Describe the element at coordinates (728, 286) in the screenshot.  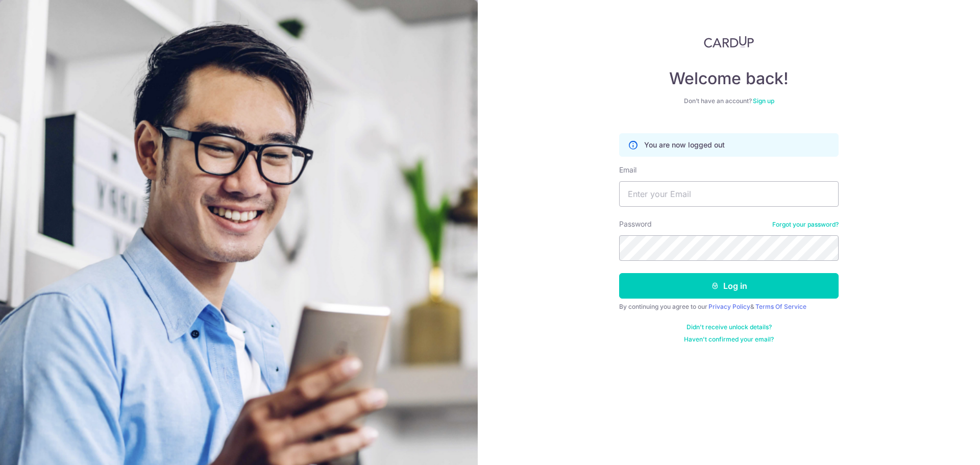
I see `button: Log in` at that location.